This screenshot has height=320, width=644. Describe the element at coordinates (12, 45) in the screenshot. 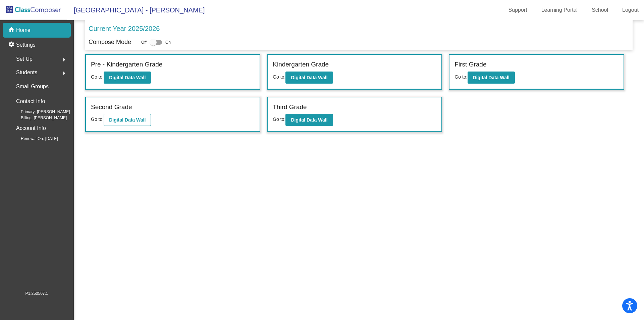

I see `mat-icon: settings` at that location.